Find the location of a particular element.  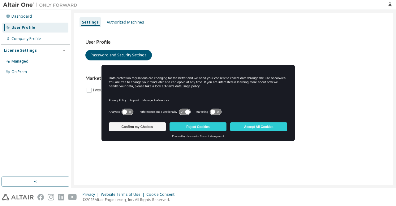

label: I would like to receive marketing emails from Altair is located at coordinates (138, 90).